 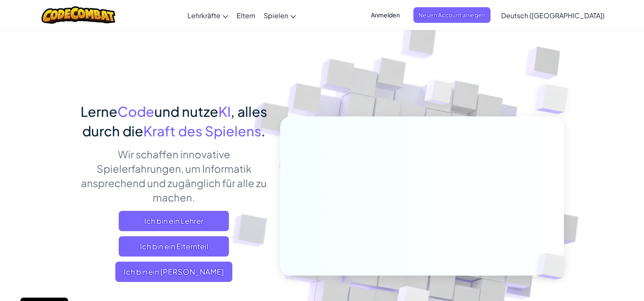 I want to click on a: Lehrkräfte, so click(x=208, y=15).